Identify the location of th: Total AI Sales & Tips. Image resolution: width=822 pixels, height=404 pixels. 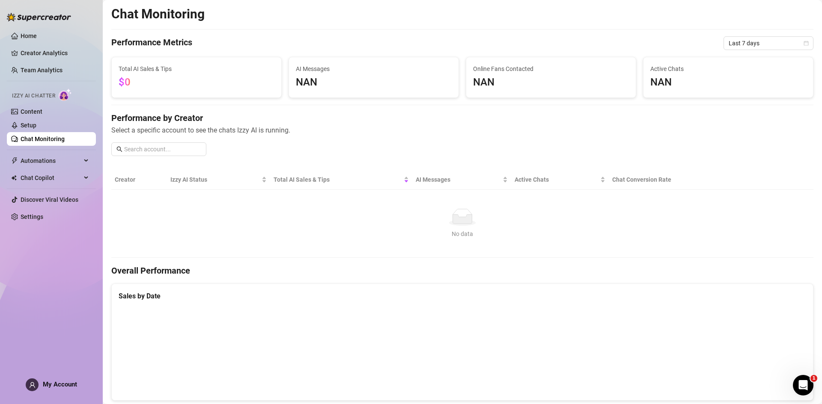
(341, 180).